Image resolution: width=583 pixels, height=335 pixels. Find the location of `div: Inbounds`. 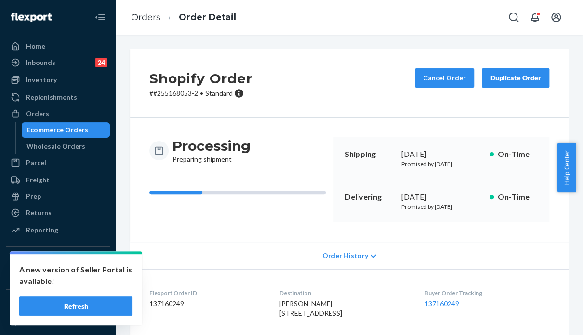

div: Inbounds is located at coordinates (40, 63).